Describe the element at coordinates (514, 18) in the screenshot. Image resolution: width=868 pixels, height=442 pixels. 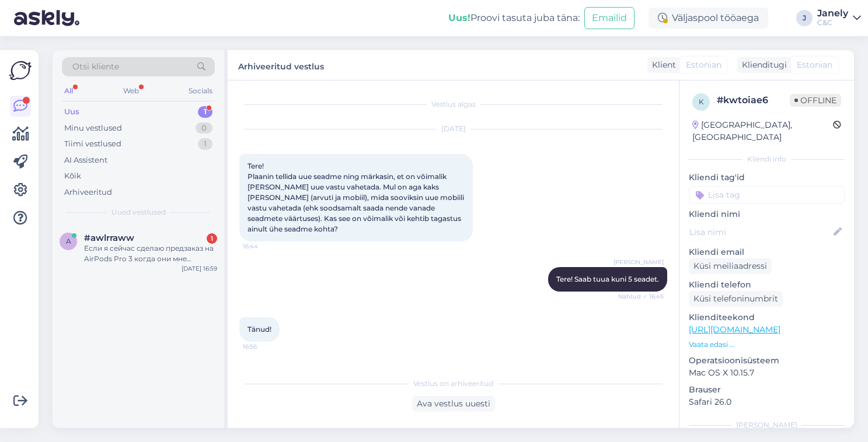
I see `div: Proovi tasuta juba täna:` at that location.